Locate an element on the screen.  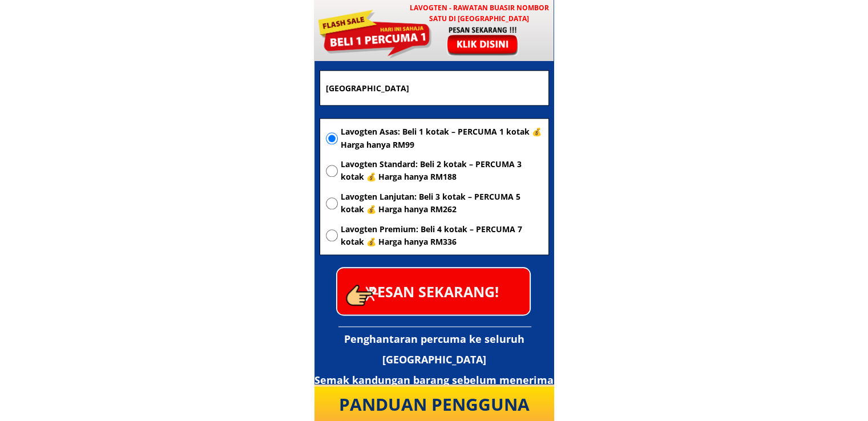
input: Alamat is located at coordinates (434, 88).